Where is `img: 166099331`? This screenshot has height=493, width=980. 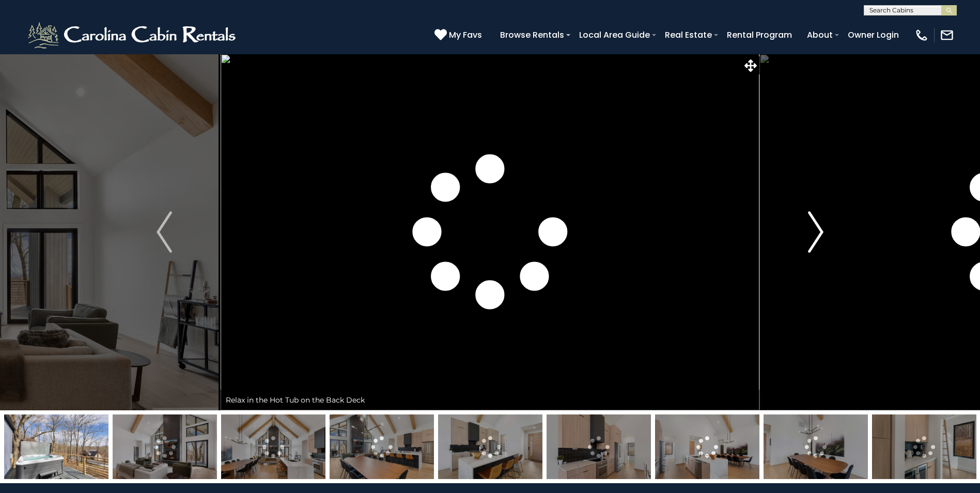 img: 166099331 is located at coordinates (165, 446).